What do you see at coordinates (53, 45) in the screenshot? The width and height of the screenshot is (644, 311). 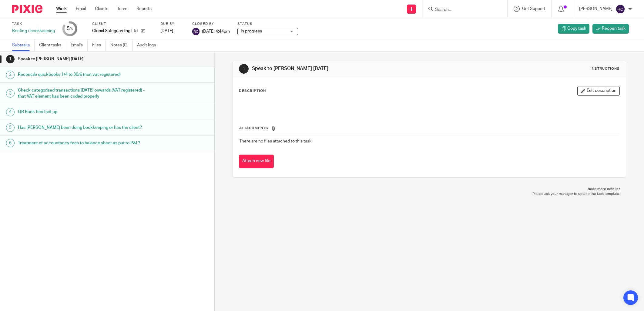 I see `a: Client tasks` at bounding box center [53, 45].